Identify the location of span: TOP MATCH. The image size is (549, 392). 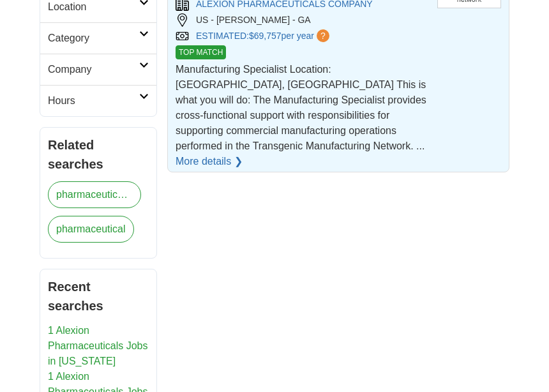
(201, 52).